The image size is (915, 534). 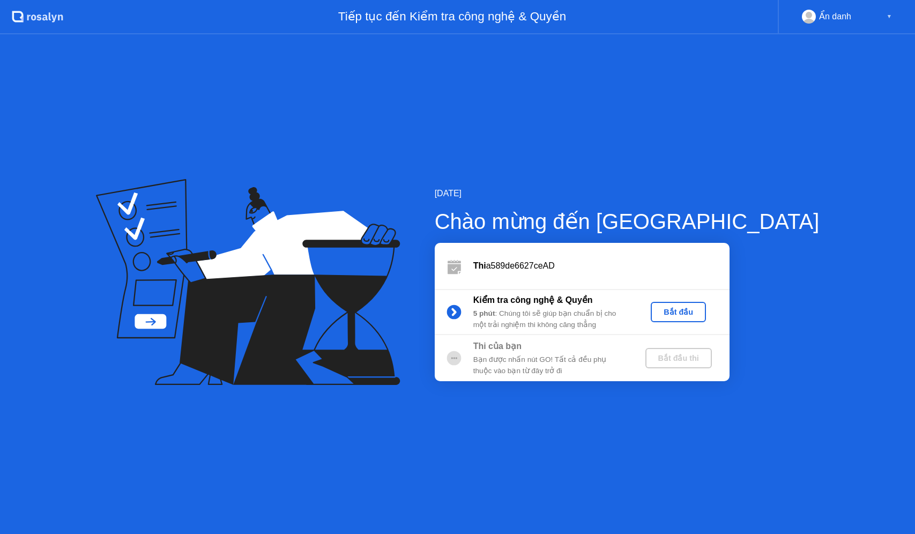 What do you see at coordinates (602, 266) in the screenshot?
I see `div: a589de6627ceAD` at bounding box center [602, 266].